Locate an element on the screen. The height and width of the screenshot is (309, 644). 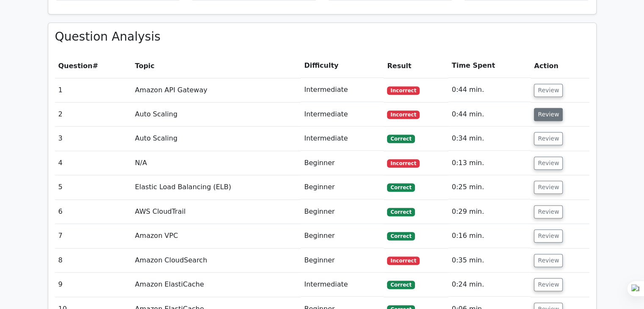
td: 9 is located at coordinates (93, 285).